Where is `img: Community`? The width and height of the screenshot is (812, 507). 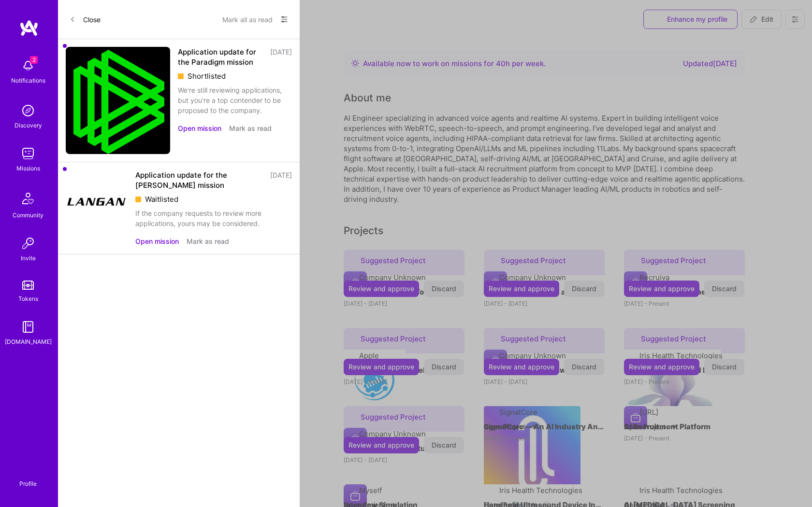 img: Community is located at coordinates (28, 198).